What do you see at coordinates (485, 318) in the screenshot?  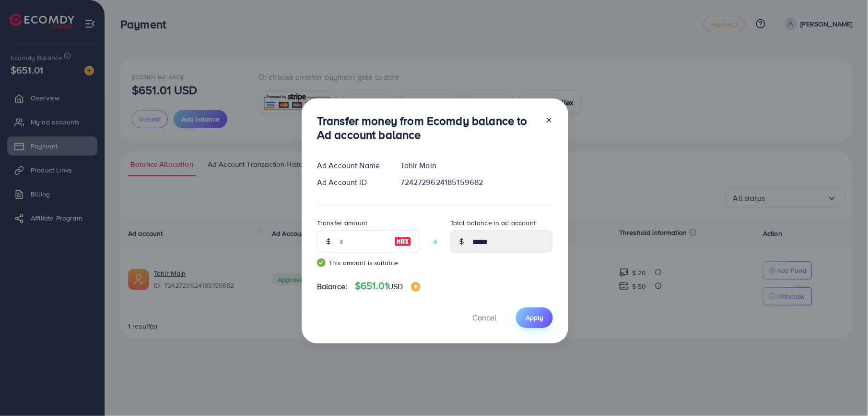 I see `span: Cancel` at bounding box center [485, 318].